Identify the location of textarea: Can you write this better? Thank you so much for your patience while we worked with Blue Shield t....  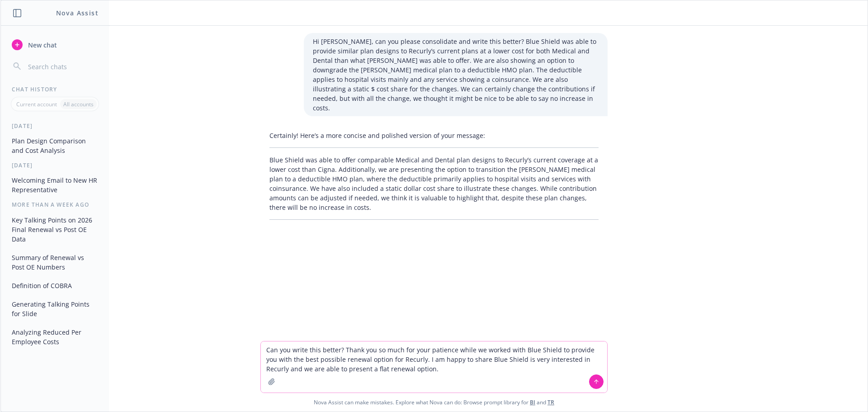
(434, 367).